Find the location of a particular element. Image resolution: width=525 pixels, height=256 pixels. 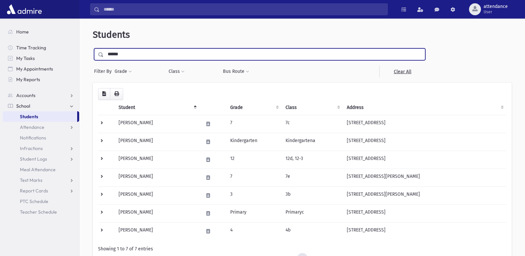

td: Primary is located at coordinates (254, 213).